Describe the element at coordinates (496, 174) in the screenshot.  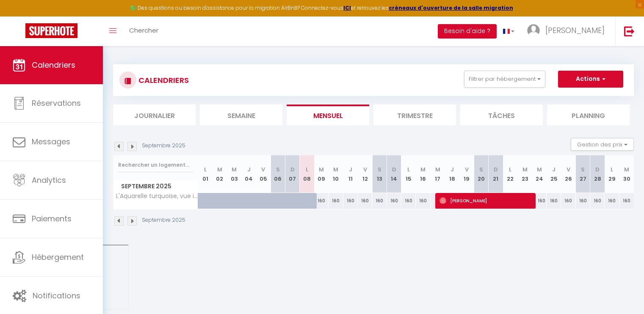
I see `th: 21` at that location.